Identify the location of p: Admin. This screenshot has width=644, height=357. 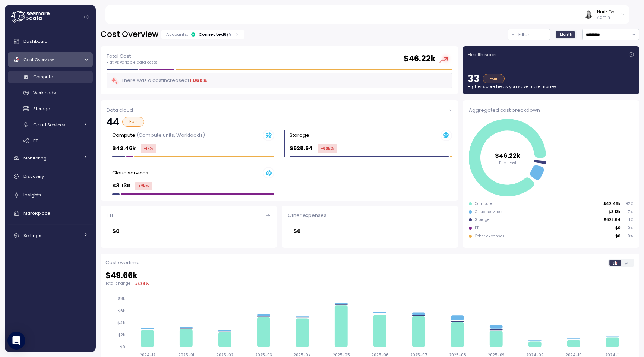
(606, 17).